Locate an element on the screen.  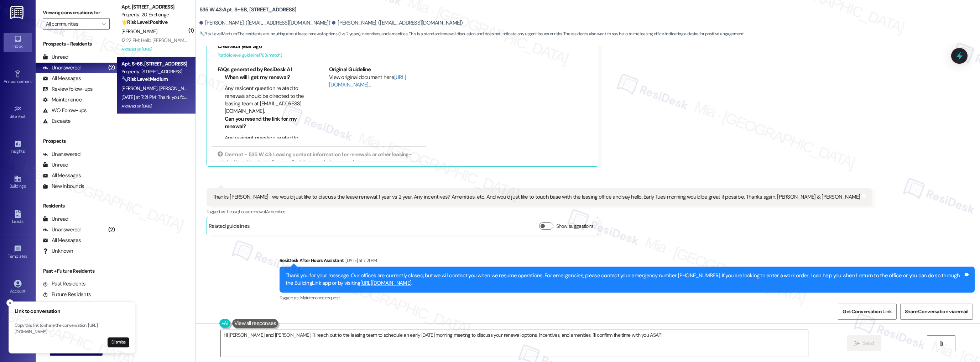
div: Dermot - 535 W 43: Leasing contact information for renewals or other leasing-related inquiries, i... is located at coordinates (319, 158).